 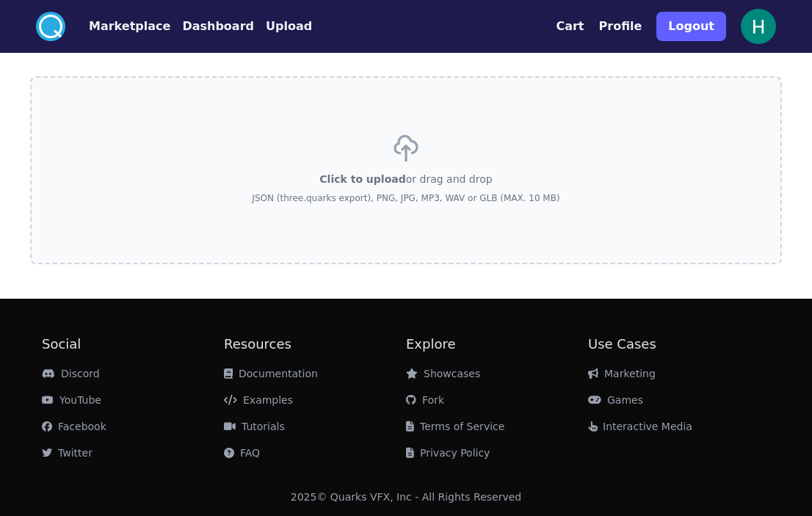 I want to click on a: Documentation, so click(x=271, y=373).